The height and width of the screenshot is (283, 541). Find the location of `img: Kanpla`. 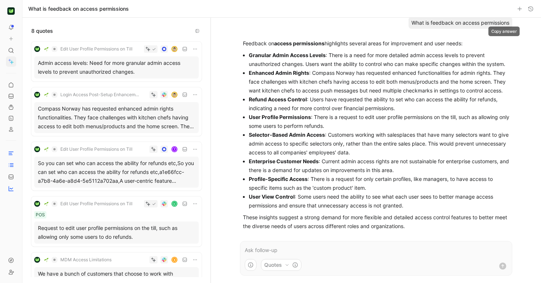

img: Kanpla is located at coordinates (11, 11).